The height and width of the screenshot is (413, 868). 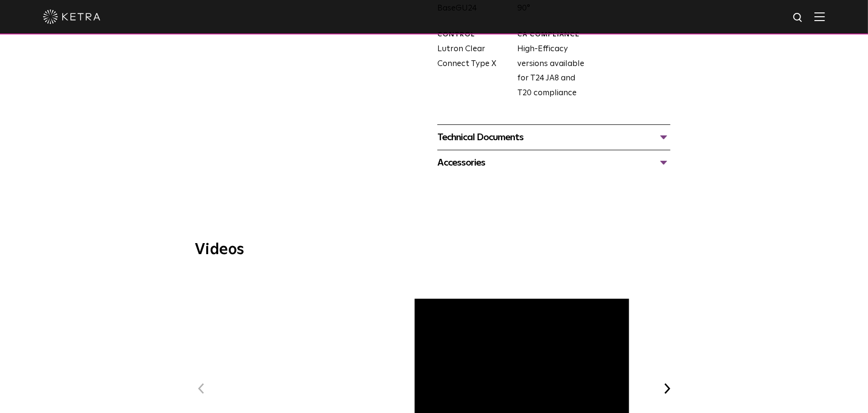 I want to click on div: Technical Documents, so click(x=554, y=137).